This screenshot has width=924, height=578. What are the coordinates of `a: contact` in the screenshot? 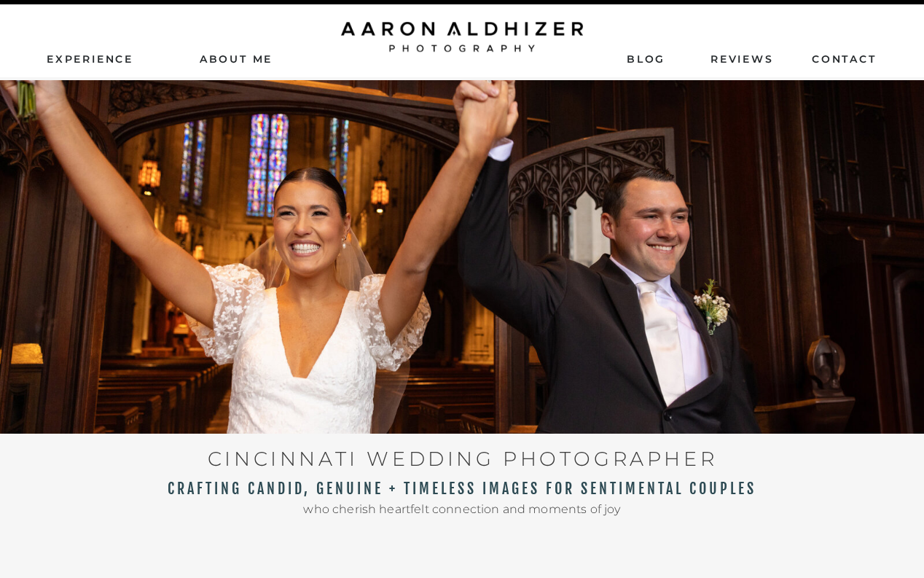 It's located at (844, 58).